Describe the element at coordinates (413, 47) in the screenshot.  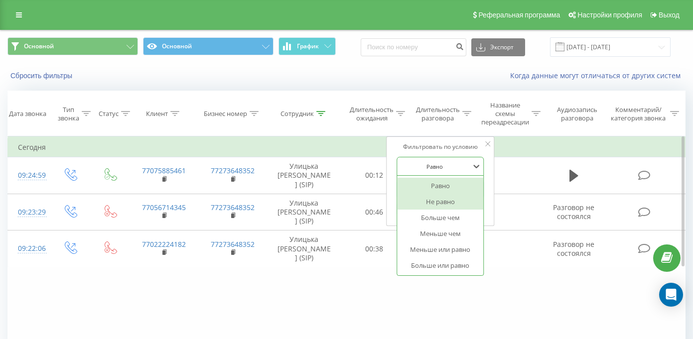
I see `input: Поиск по номеру` at that location.